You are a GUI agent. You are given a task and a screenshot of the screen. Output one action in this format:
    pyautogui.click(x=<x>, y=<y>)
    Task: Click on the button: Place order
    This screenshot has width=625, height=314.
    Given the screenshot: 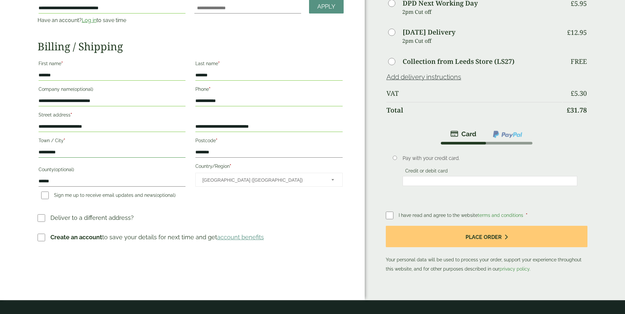 What is the action you would take?
    pyautogui.click(x=487, y=237)
    